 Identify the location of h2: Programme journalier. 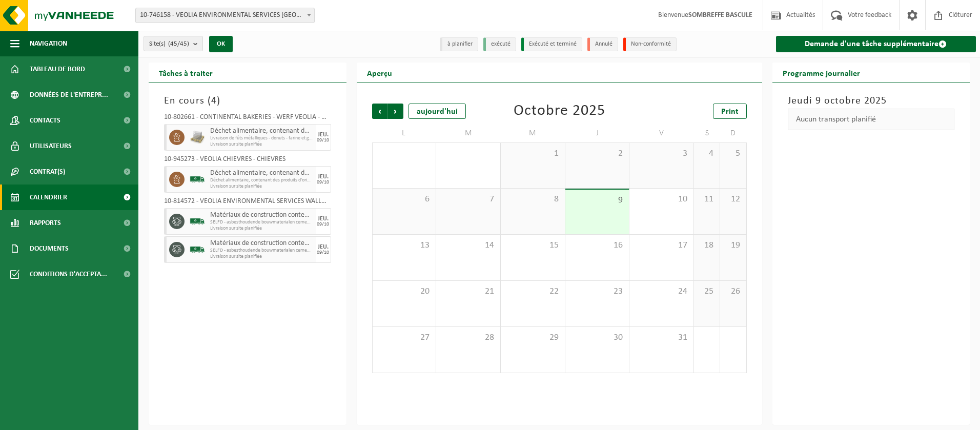
(821, 72).